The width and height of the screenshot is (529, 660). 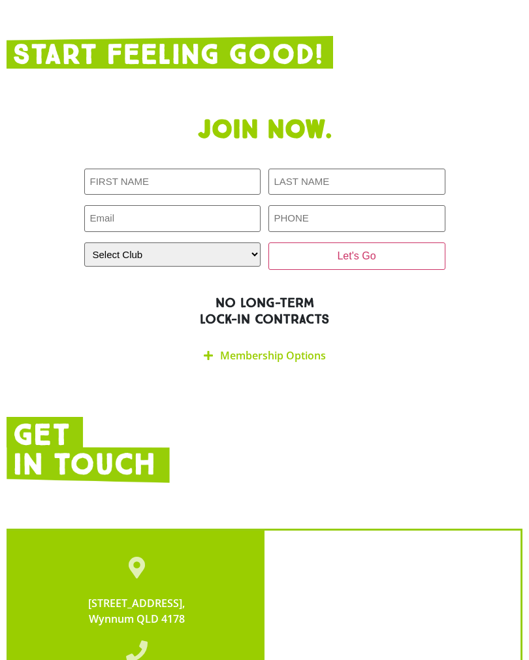 What do you see at coordinates (265, 130) in the screenshot?
I see `h1: Join now.` at bounding box center [265, 130].